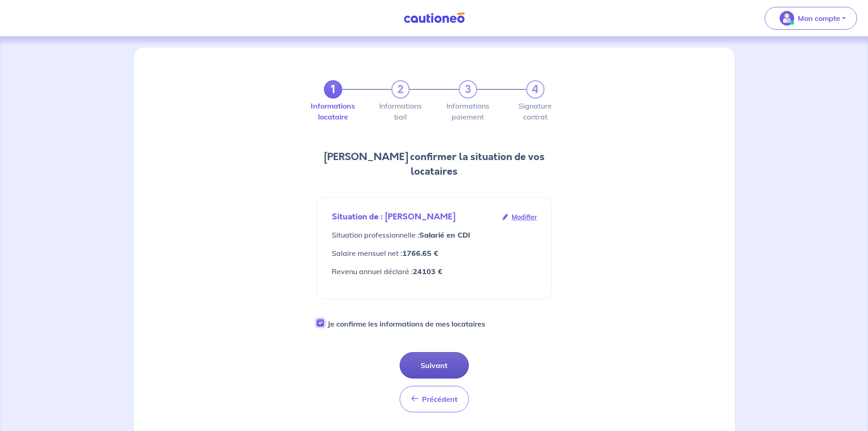  I want to click on button: Précédent, so click(434, 399).